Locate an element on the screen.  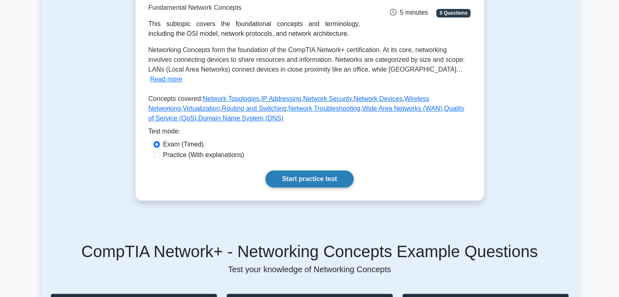
label: Practice (With explanations) is located at coordinates (203, 155).